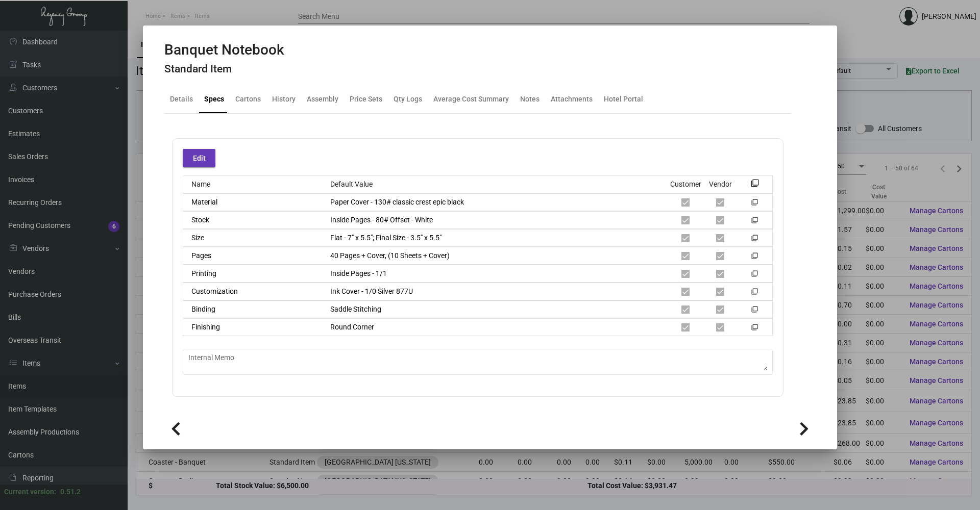  I want to click on div: 0.51.2, so click(70, 491).